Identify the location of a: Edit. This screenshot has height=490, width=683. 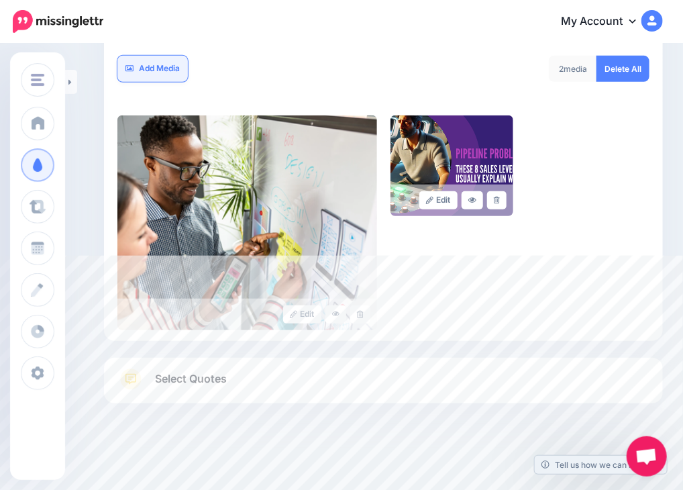
(438, 200).